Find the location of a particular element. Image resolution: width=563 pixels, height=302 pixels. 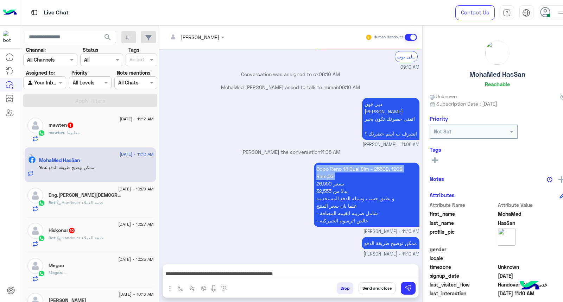

h5: mawten is located at coordinates (61, 125).